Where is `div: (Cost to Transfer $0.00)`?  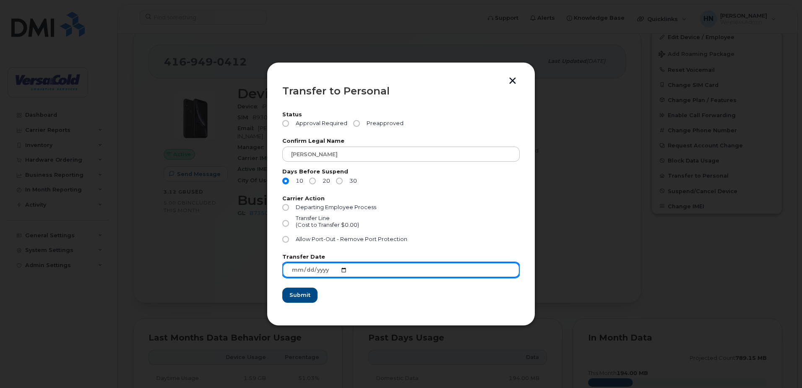
div: (Cost to Transfer $0.00) is located at coordinates (327, 225).